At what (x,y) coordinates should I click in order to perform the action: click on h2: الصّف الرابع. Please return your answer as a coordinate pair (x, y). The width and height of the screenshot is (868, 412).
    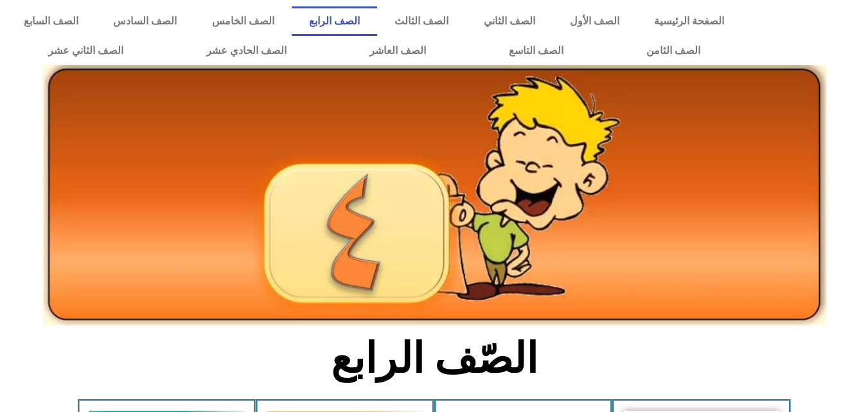
    Looking at the image, I should click on (434, 359).